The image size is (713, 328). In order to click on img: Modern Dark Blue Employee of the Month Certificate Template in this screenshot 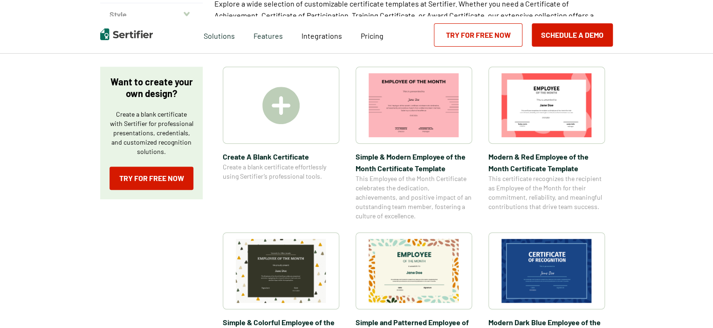, I will do `click(547, 270)`.